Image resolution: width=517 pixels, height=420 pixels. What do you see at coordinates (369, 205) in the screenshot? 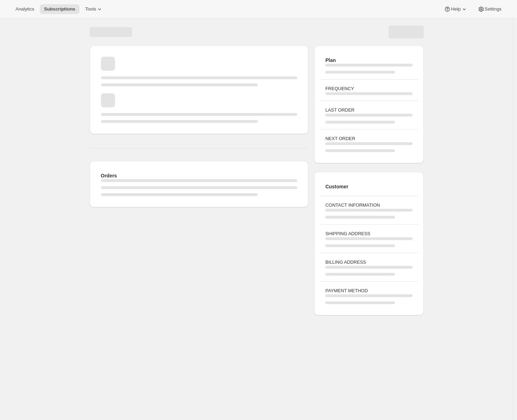
I see `h3: CONTACT INFORMATION` at bounding box center [369, 205].